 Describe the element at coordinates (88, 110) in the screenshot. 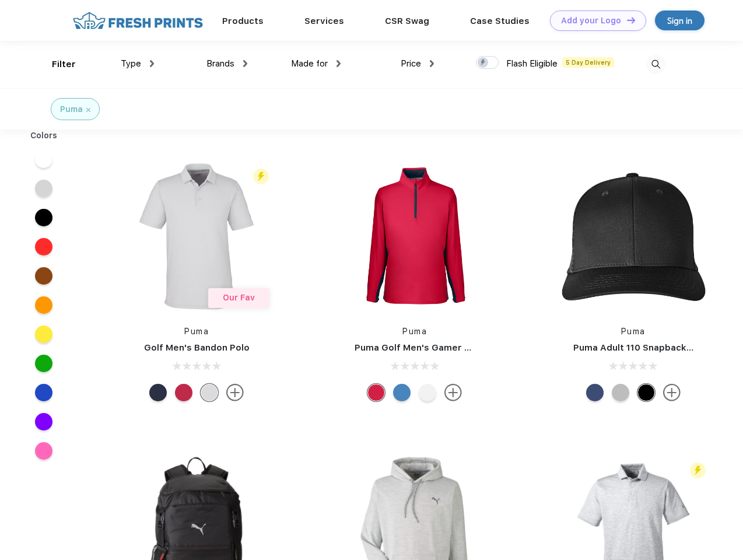

I see `img: filter_cancel.svg` at that location.